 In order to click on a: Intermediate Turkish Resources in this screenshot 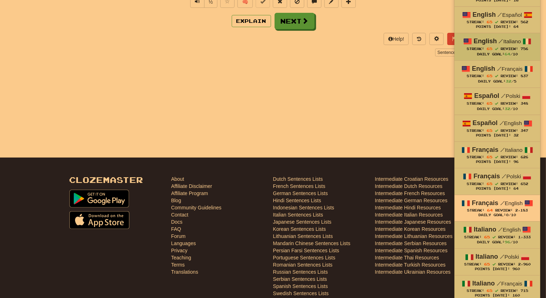, I will do `click(411, 265)`.